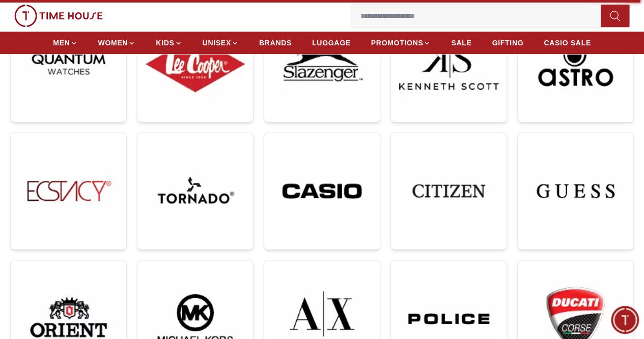 The height and width of the screenshot is (339, 644). Describe the element at coordinates (402, 43) in the screenshot. I see `a: PROMOTIONS` at that location.